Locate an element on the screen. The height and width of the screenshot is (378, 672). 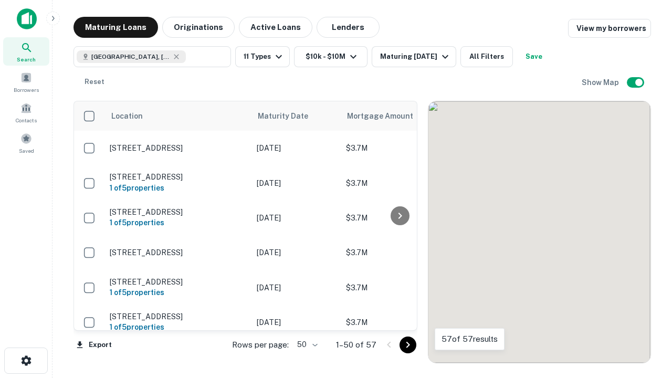
a: Contacts is located at coordinates (26, 112).